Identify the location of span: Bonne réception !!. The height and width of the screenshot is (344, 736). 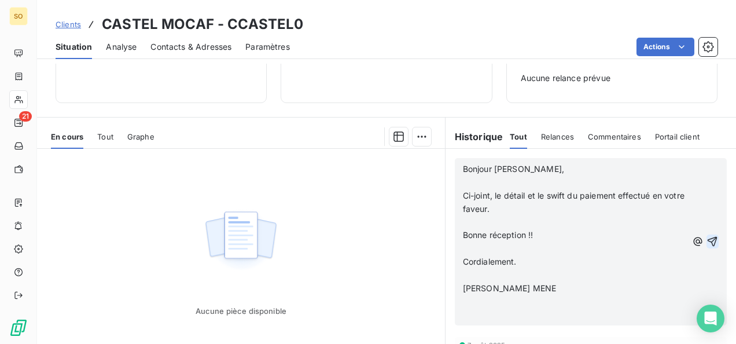
(498, 234).